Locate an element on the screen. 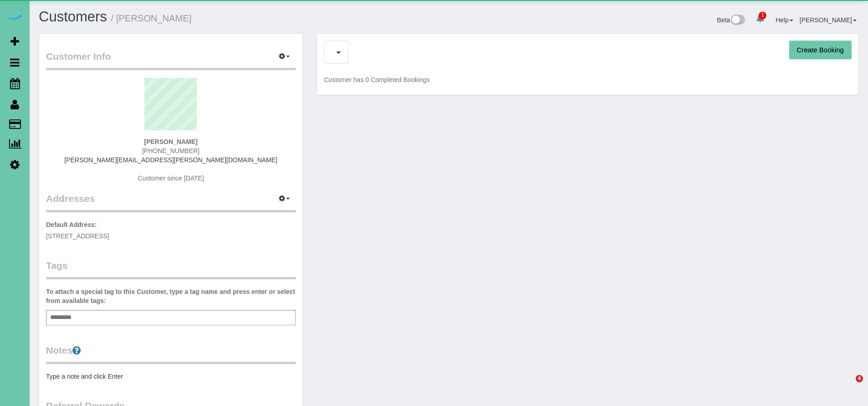  p: Customer has 0 Completed Bookings is located at coordinates (588, 80).